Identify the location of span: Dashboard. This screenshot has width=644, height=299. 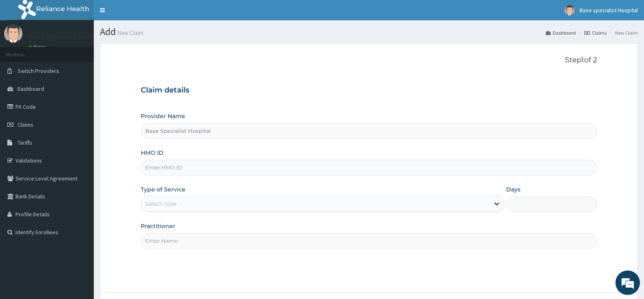
(30, 89).